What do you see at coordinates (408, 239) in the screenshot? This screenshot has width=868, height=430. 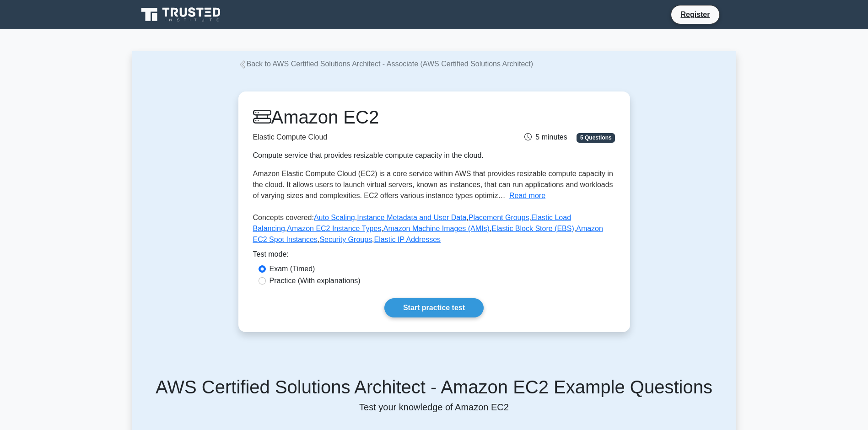 I see `a: Elastic IP Addresses` at bounding box center [408, 239].